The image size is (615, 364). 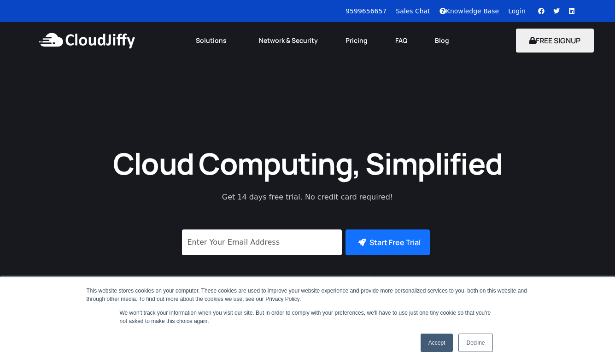 I want to click on div: Solutions, so click(x=213, y=40).